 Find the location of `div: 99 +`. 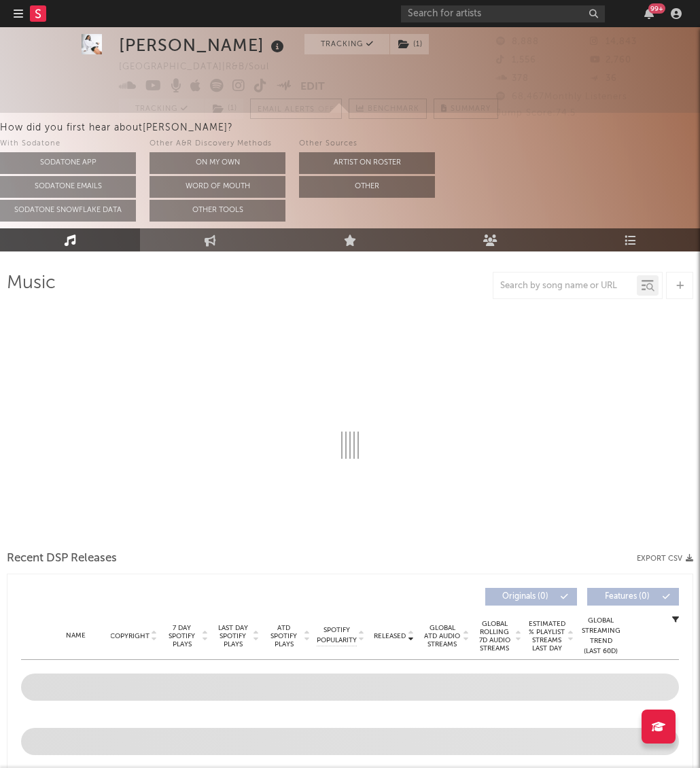

div: 99 + is located at coordinates (657, 8).